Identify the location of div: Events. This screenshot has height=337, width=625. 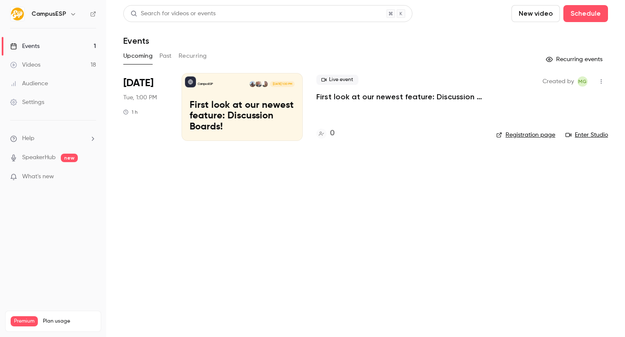
(25, 46).